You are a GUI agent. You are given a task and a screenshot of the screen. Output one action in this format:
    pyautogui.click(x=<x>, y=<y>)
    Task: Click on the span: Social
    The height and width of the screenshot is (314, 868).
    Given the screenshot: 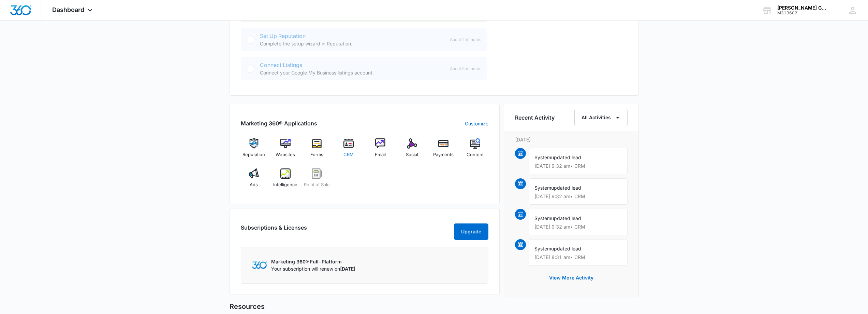 What is the action you would take?
    pyautogui.click(x=412, y=155)
    